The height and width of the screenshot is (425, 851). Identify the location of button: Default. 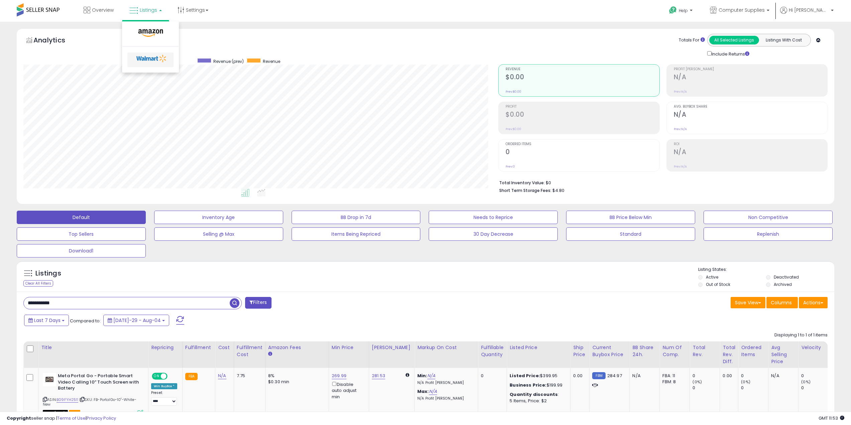
(81, 217).